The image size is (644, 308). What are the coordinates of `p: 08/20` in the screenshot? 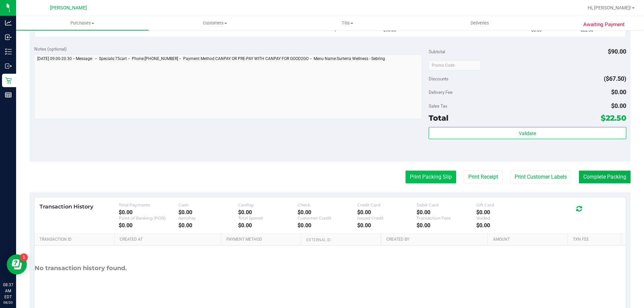 It's located at (8, 302).